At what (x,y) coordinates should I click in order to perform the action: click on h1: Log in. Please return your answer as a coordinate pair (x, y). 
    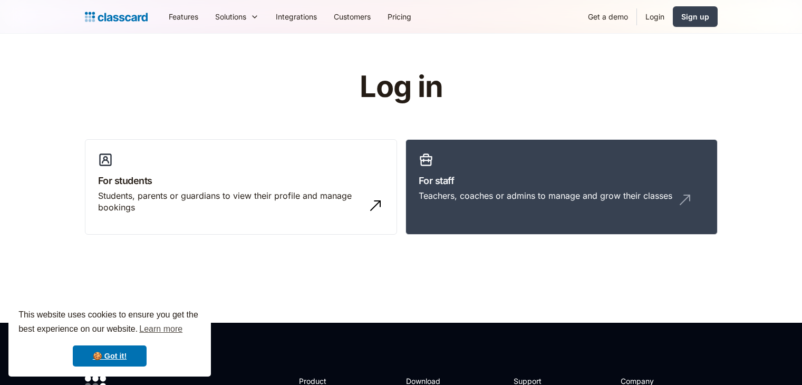
    Looking at the image, I should click on (401, 87).